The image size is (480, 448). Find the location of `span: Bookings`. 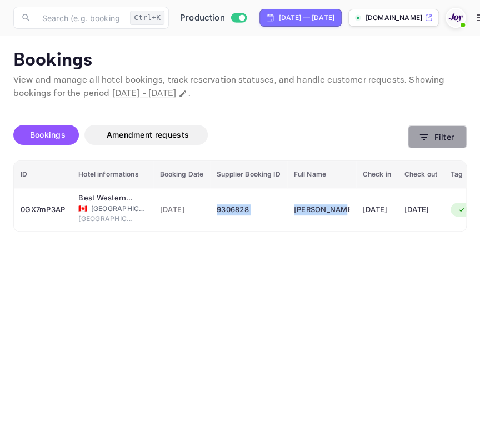

span: Bookings is located at coordinates (48, 134).